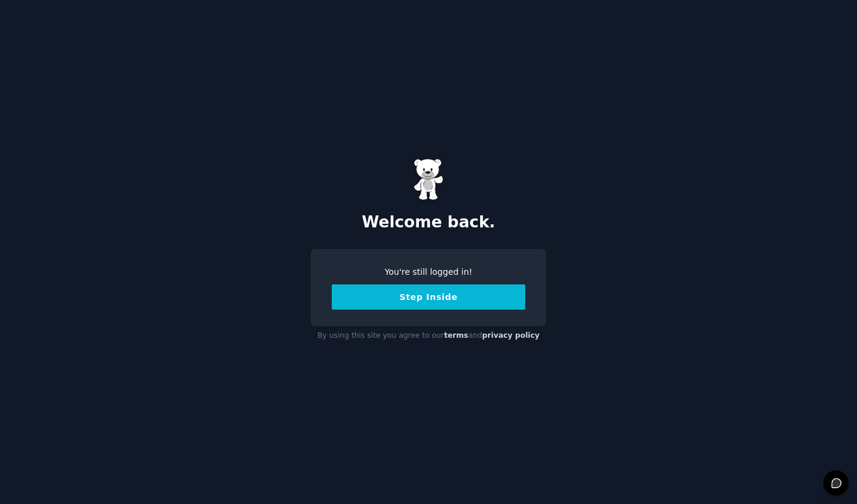 Image resolution: width=857 pixels, height=504 pixels. I want to click on div: By using this site you agree to our and, so click(428, 336).